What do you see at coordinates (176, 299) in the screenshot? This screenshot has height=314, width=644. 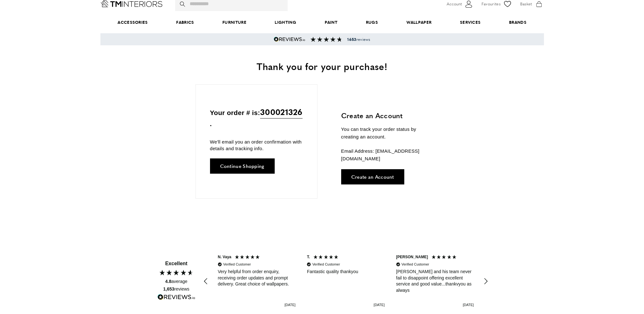 I see `a: Read more reviews on REVIEWS.io` at bounding box center [176, 299].